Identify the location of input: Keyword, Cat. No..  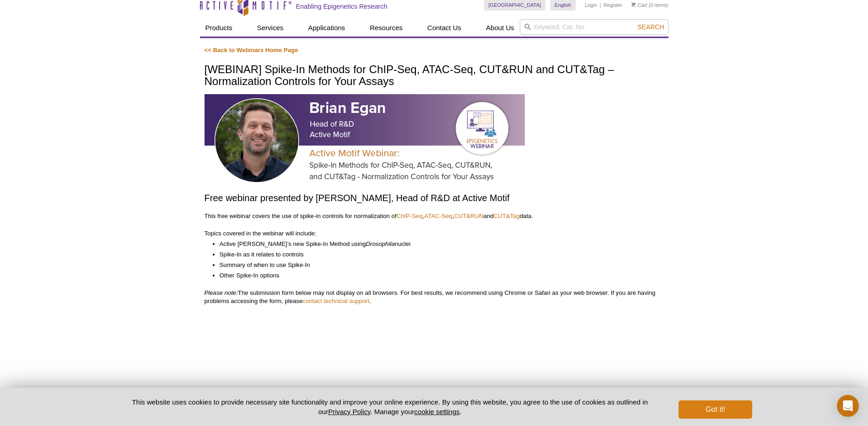
(594, 27).